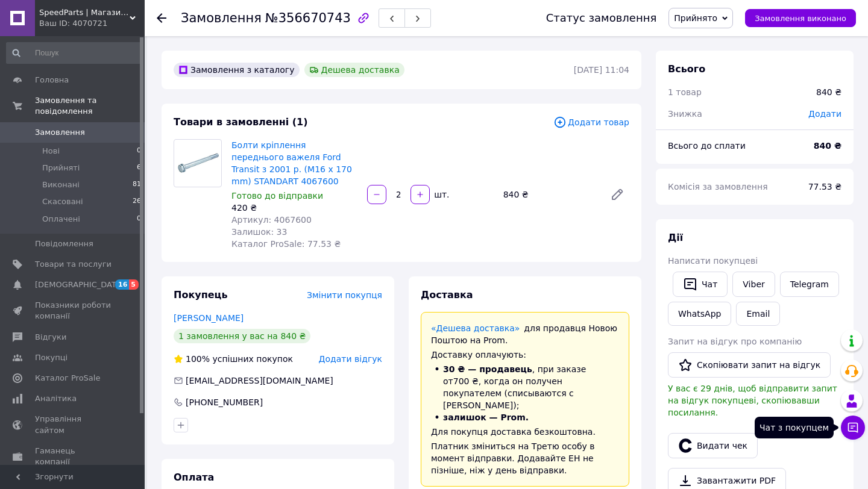 Image resolution: width=868 pixels, height=489 pixels. I want to click on span: 30 ₴ — продавець, so click(487, 369).